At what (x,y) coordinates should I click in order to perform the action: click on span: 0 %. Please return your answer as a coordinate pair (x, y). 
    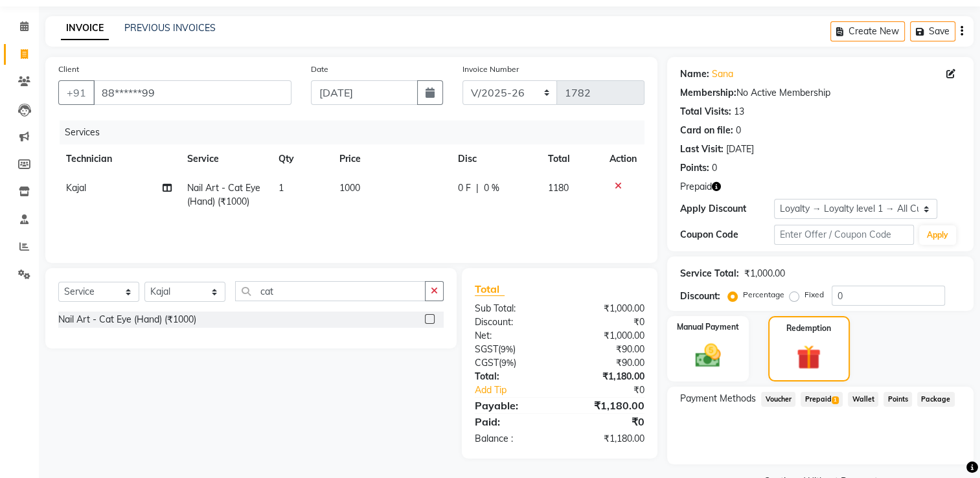
    Looking at the image, I should click on (492, 188).